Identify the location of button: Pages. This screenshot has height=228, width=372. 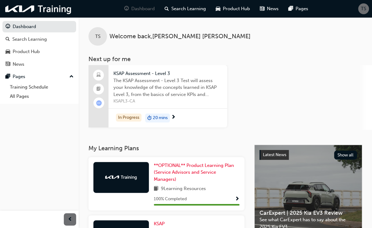
(39, 76).